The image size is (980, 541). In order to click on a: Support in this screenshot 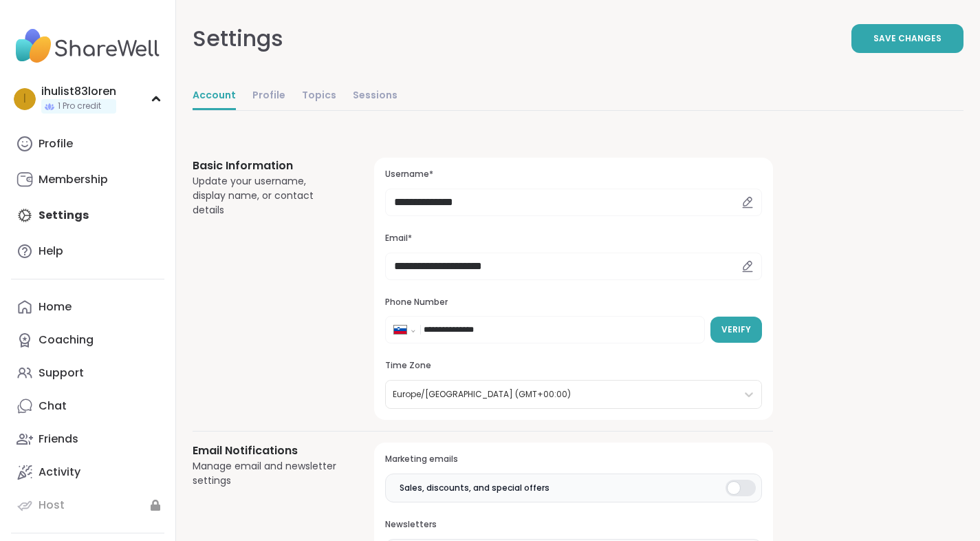, I will do `click(87, 373)`.